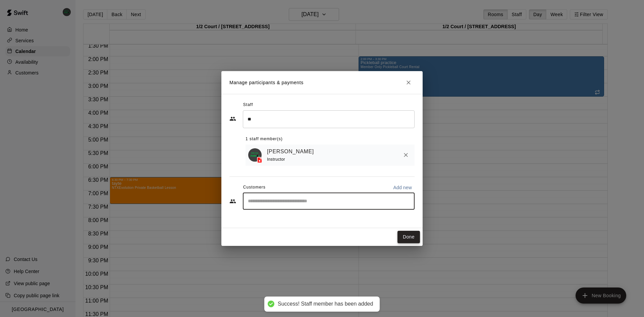  What do you see at coordinates (402, 187) in the screenshot?
I see `button: Add new` at bounding box center [402, 187].